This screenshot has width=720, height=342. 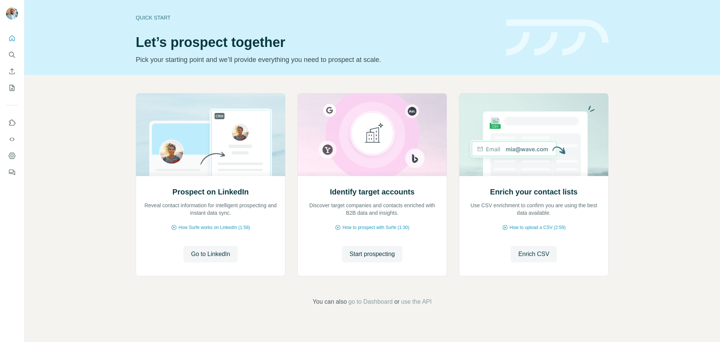 I want to click on span: How Surfe works on LinkedIn (1:58), so click(x=214, y=227).